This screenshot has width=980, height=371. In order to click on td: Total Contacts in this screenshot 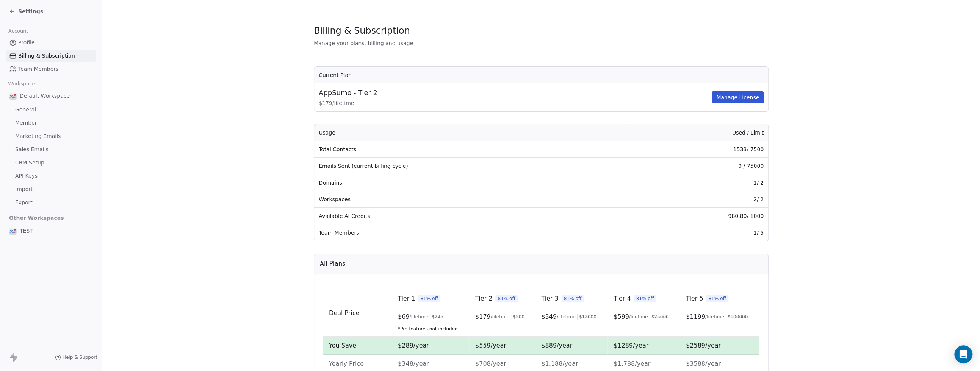, I will do `click(470, 150)`.